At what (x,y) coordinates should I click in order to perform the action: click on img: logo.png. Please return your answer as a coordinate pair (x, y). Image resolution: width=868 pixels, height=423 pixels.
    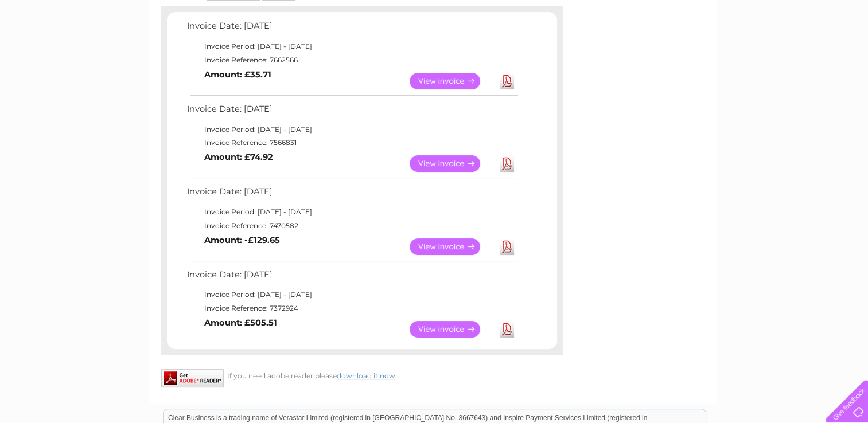
    Looking at the image, I should click on (60, 47).